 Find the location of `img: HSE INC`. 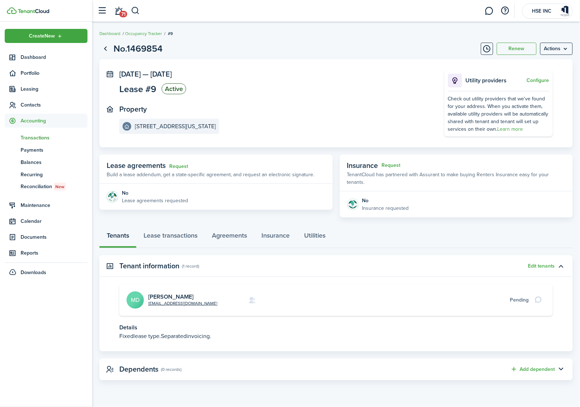

img: HSE INC is located at coordinates (565, 11).